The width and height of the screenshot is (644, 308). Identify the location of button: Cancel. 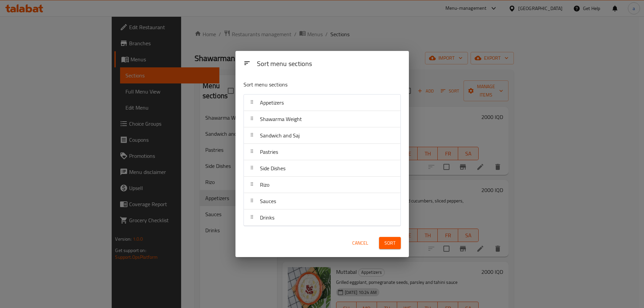
(360, 243).